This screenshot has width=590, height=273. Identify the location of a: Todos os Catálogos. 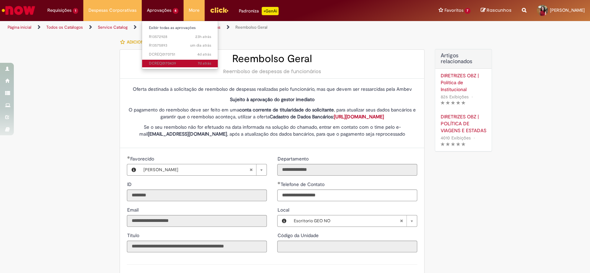
(65, 27).